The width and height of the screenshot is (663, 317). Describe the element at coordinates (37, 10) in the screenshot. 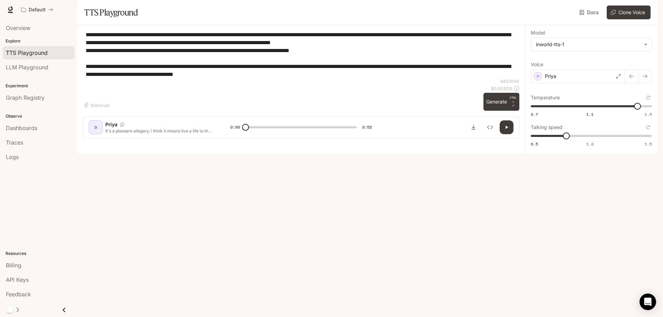

I see `p: Default` at that location.